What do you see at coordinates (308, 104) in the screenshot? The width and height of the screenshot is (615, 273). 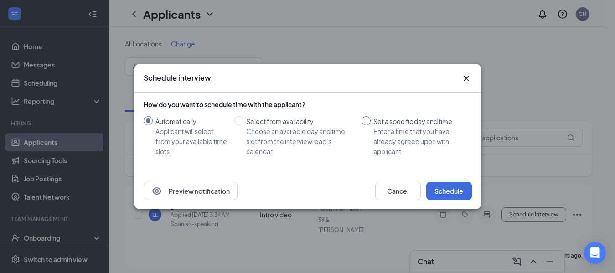 I see `div: How do you want to schedule time with the applicant?` at bounding box center [308, 104].